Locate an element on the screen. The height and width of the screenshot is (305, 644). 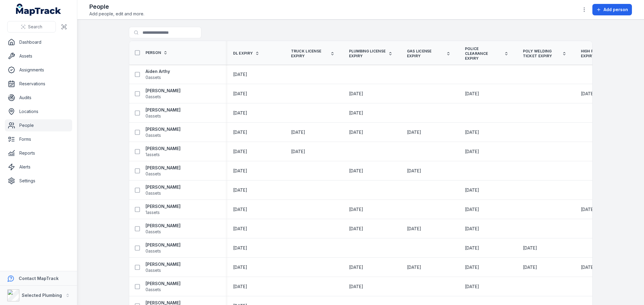
time: 7/1/2029, 12:00:00 AM is located at coordinates (240, 209).